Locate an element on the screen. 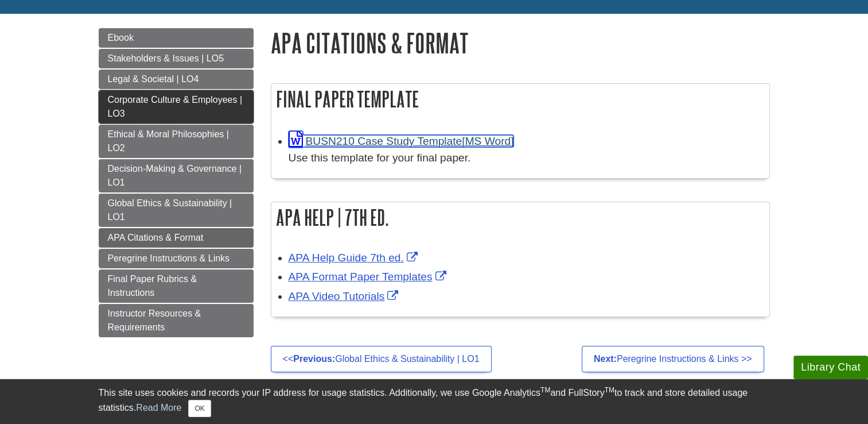  a: Read More is located at coordinates (158, 407).